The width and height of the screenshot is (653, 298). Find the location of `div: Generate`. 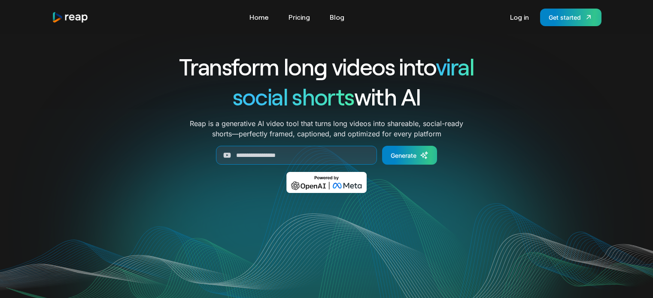

div: Generate is located at coordinates (403, 155).